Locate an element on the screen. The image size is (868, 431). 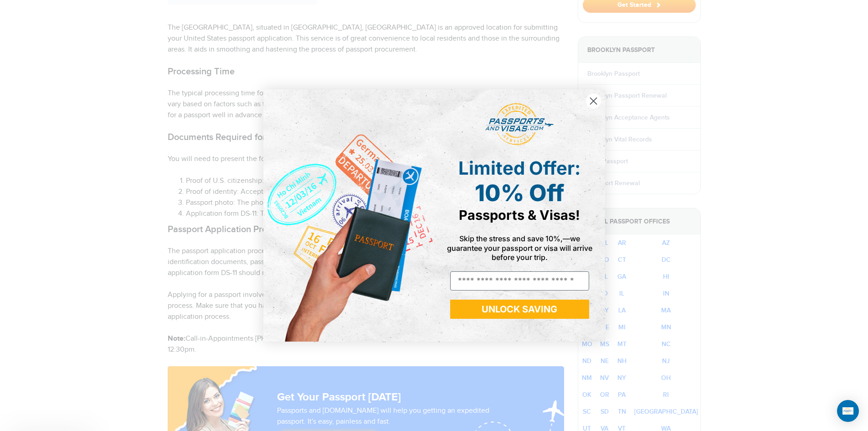
span: Skip the stress and save 10%,—we guarantee your passport or visa will arrive before your trip. is located at coordinates (520, 248).